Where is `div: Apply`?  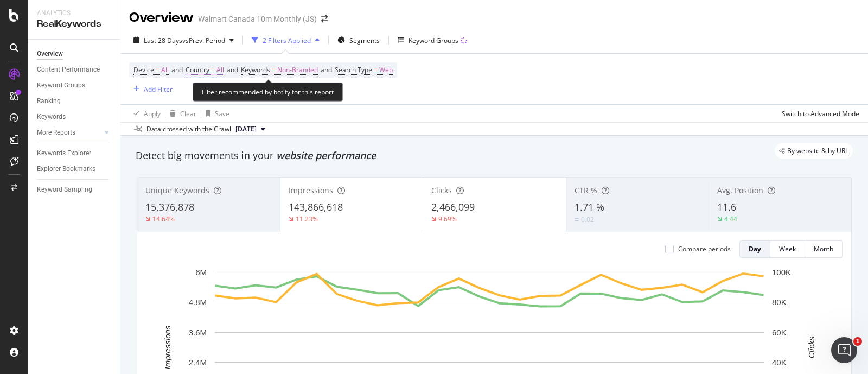 div: Apply is located at coordinates (152, 113).